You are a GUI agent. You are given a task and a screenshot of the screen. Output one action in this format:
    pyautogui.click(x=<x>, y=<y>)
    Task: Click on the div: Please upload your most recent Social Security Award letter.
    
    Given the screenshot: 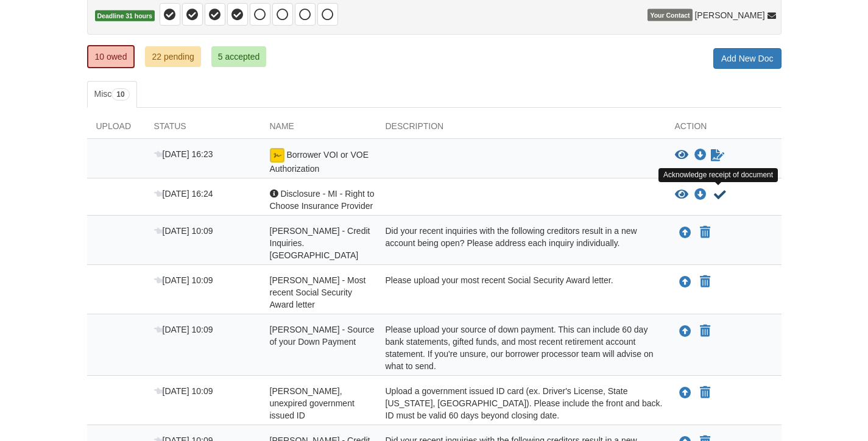 What is the action you would take?
    pyautogui.click(x=521, y=292)
    